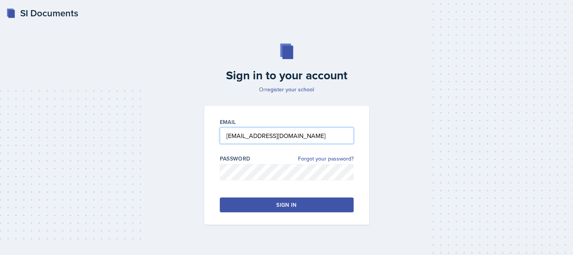 The width and height of the screenshot is (573, 255). Describe the element at coordinates (287, 75) in the screenshot. I see `h2: Sign in to your account` at that location.